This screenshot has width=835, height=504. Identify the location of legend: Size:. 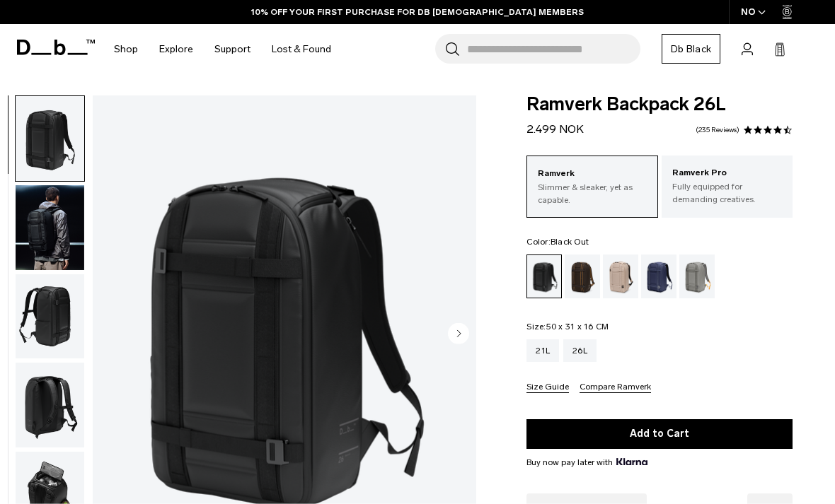
(568, 327).